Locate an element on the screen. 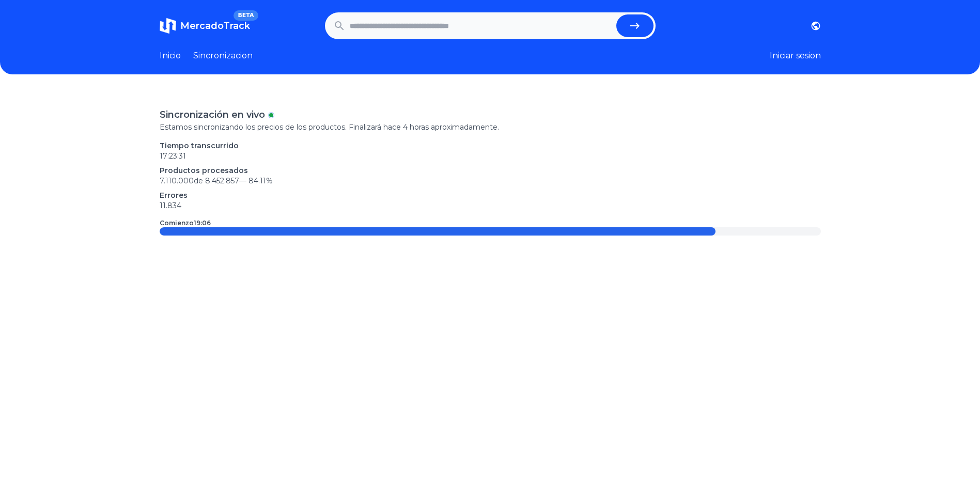  button: Iniciar sesion is located at coordinates (795, 56).